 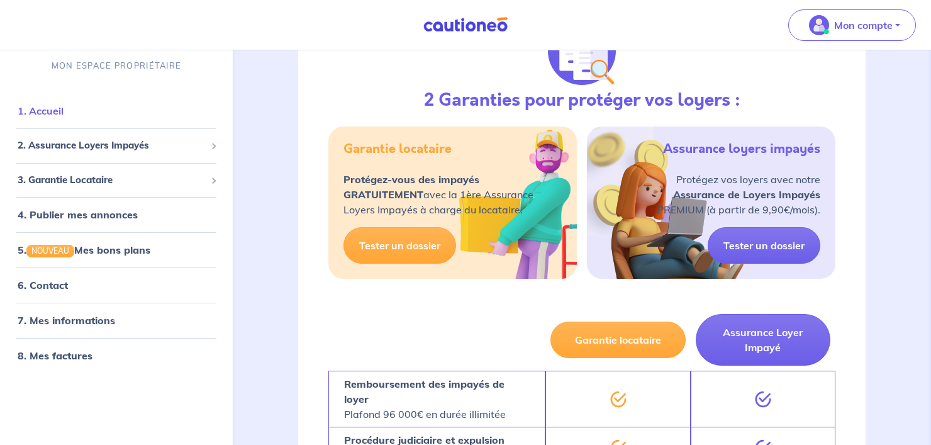 I want to click on a: 7. Mes informations, so click(x=66, y=320).